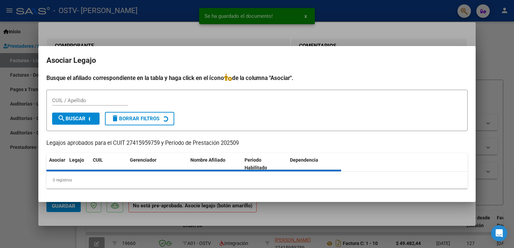 Image resolution: width=514 pixels, height=248 pixels. What do you see at coordinates (256, 164) in the screenshot?
I see `span: Periodo Habilitado` at bounding box center [256, 164].